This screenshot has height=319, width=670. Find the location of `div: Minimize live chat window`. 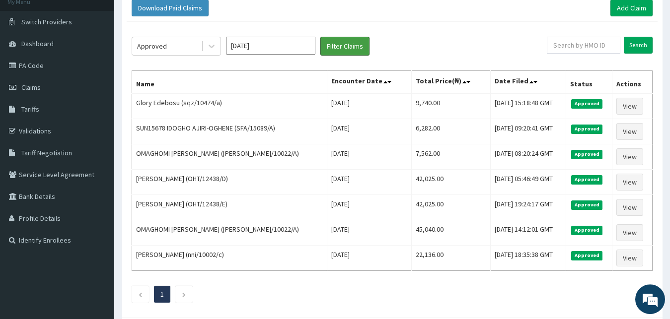

div: Minimize live chat window is located at coordinates (175, 17).